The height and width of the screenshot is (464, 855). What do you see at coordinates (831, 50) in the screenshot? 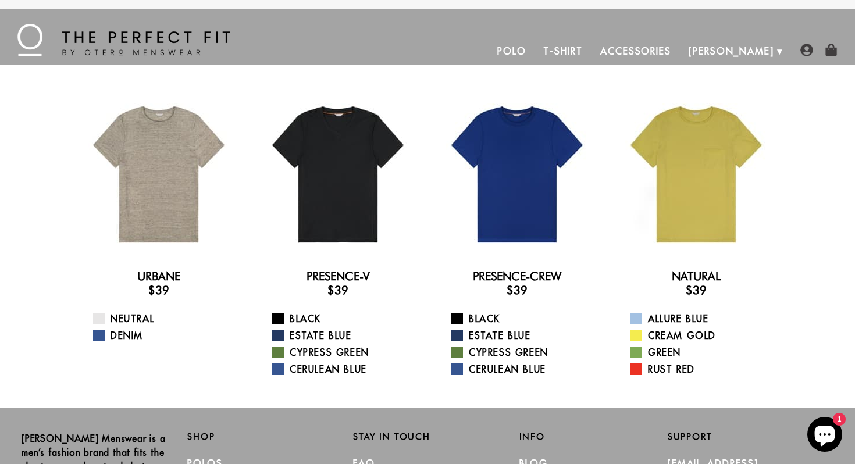
I see `img: shopping-bag-icon.png` at bounding box center [831, 50].